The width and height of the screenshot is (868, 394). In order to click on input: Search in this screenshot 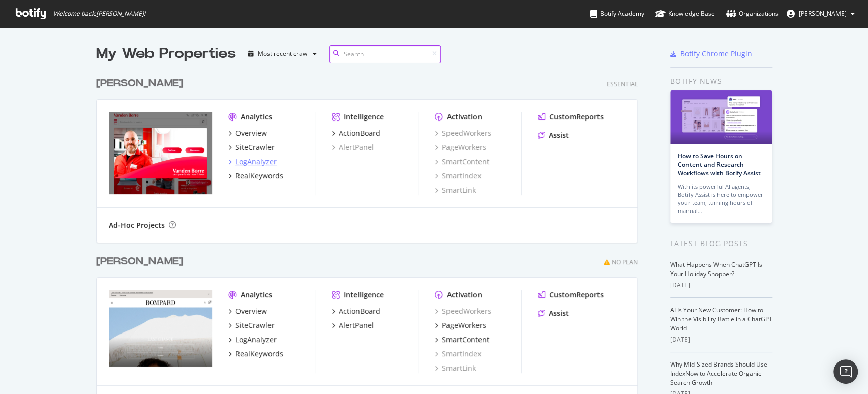, I will do `click(385, 54)`.